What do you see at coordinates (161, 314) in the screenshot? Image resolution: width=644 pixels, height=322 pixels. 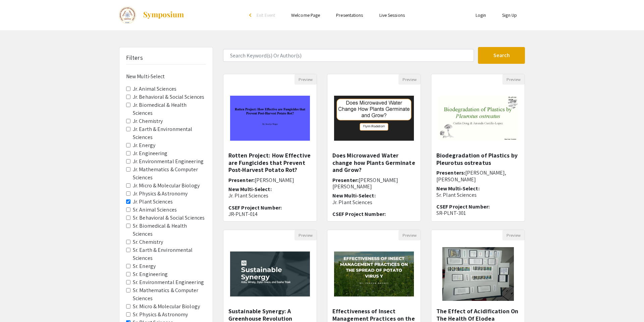 I see `label: Sr. Physics & Astronomy` at bounding box center [161, 314].